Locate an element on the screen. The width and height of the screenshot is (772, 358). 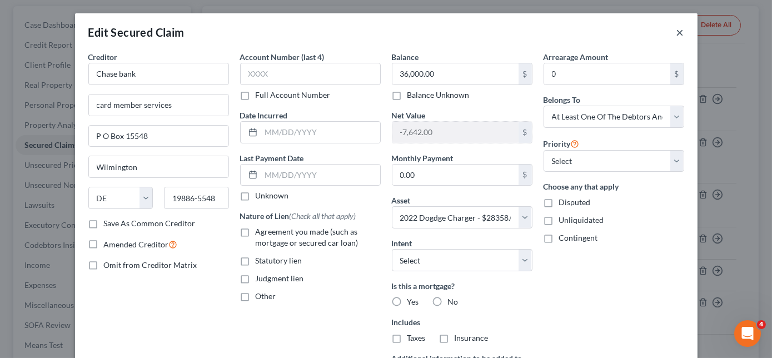
label: Includes is located at coordinates (462, 322).